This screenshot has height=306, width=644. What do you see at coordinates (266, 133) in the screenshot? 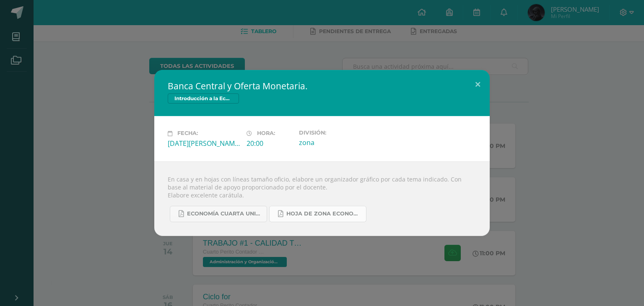
I see `span: Hora:` at bounding box center [266, 133].